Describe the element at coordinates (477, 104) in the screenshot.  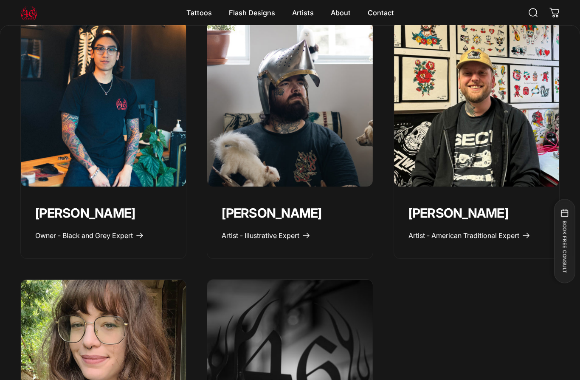
I see `a: Spencer Skalko` at that location.